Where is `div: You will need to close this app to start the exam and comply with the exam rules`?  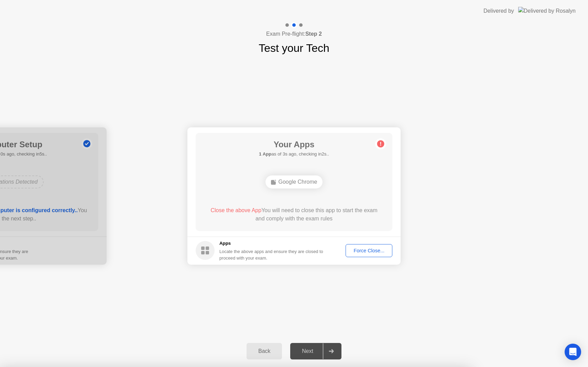
div: You will need to close this app to start the exam and comply with the exam rules is located at coordinates (294, 214).